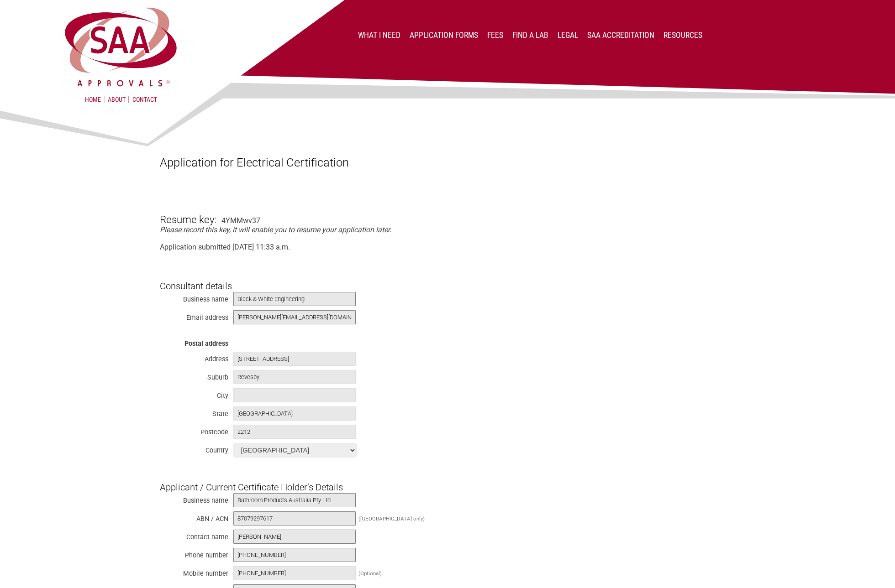 Image resolution: width=895 pixels, height=588 pixels. Describe the element at coordinates (379, 35) in the screenshot. I see `a: What I Need` at that location.